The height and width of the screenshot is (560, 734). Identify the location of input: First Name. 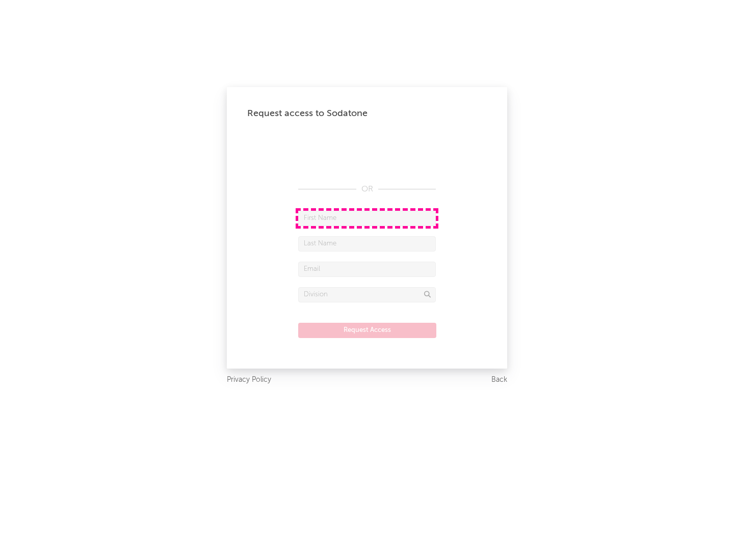
(367, 219).